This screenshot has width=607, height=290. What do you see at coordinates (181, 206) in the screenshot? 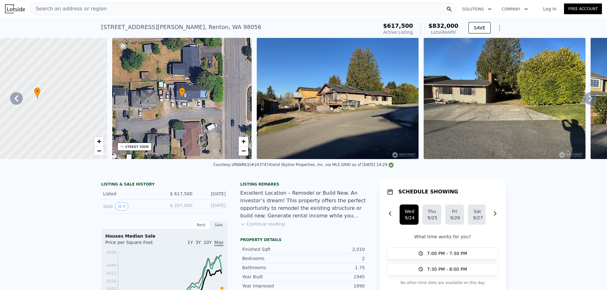
I see `span: $ 207,000` at bounding box center [181, 206].